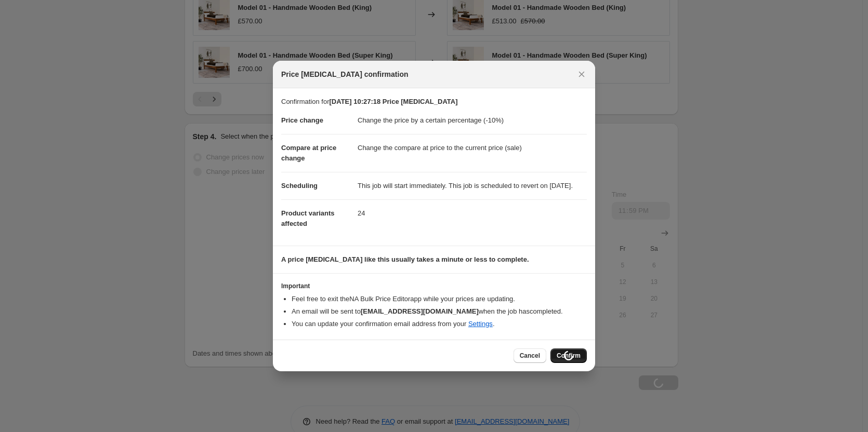 This screenshot has height=432, width=868. Describe the element at coordinates (439, 324) in the screenshot. I see `li: You can update your confirmation email address from your .` at that location.